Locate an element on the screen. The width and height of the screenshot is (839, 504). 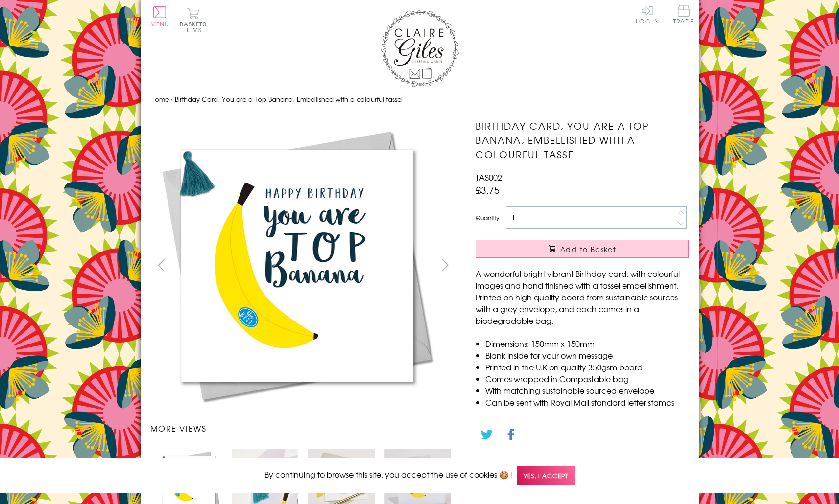
p: A wonderful bright vibrant Birthday card, with colourful images and hand finished with a tassel e... is located at coordinates (582, 297).